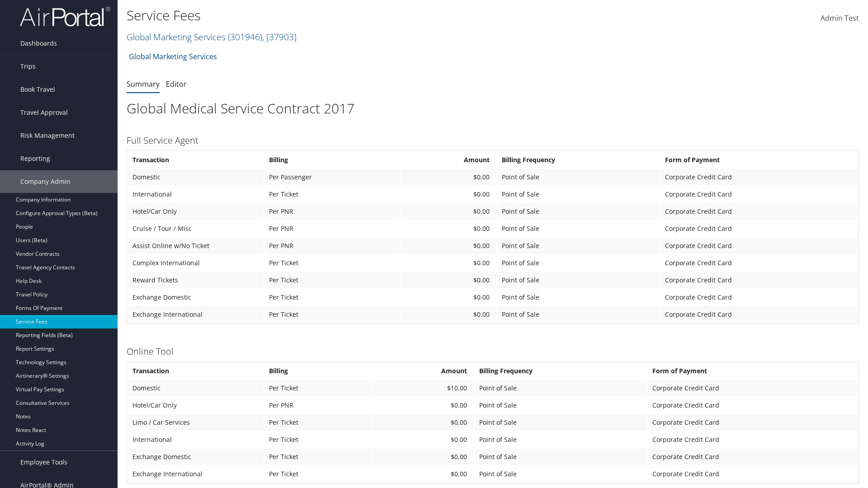 The image size is (868, 488). Describe the element at coordinates (196, 263) in the screenshot. I see `td: Complex International` at that location.